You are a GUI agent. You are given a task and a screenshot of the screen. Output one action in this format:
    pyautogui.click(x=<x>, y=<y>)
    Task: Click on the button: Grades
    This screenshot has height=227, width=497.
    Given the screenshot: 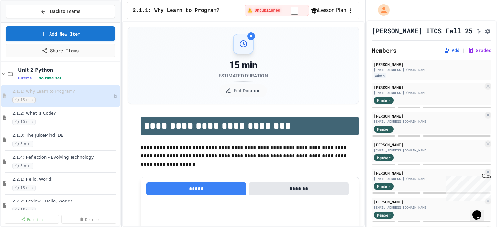 What is the action you would take?
    pyautogui.click(x=479, y=50)
    